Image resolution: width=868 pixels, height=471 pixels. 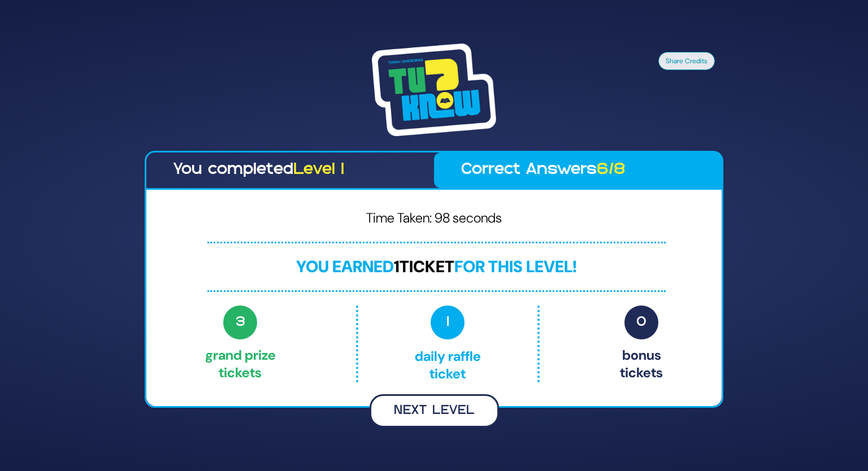 What do you see at coordinates (641, 323) in the screenshot?
I see `span: 0` at bounding box center [641, 323].